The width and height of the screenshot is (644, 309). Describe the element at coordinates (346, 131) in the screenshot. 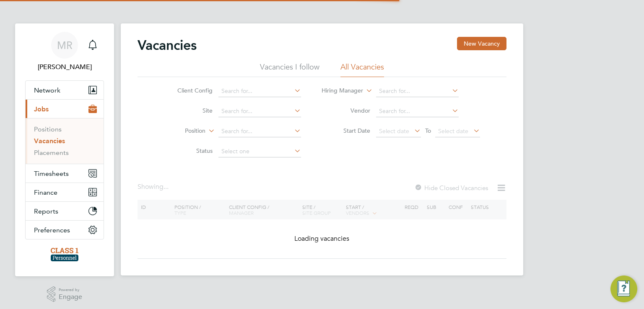

I see `label: Start Date` at that location.